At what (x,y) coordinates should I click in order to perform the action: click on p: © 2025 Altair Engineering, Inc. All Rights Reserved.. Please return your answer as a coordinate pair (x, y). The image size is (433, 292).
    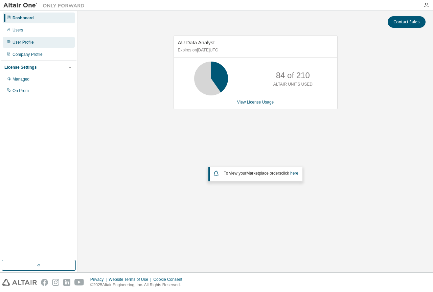
    Looking at the image, I should click on (138, 285).